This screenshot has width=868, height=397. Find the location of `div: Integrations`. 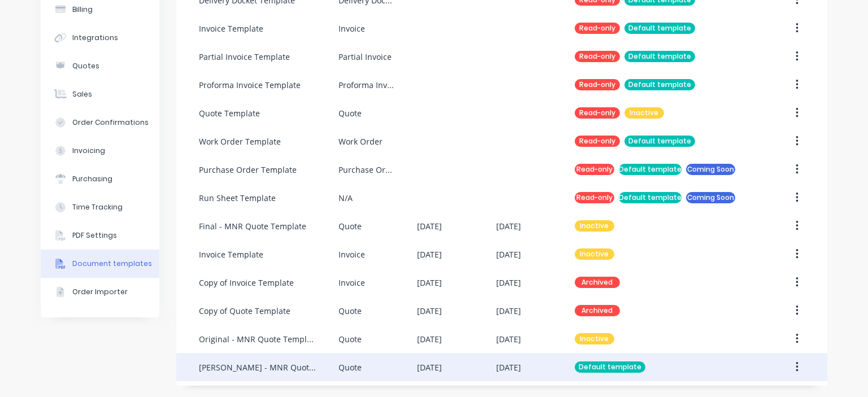

div: Integrations is located at coordinates (95, 38).